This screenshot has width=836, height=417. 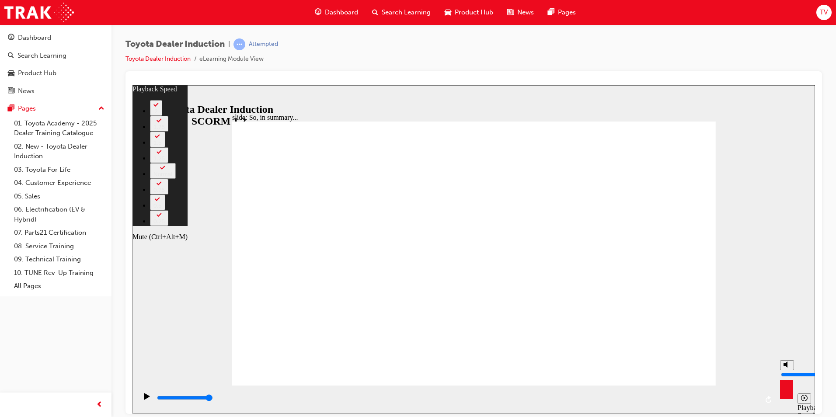 I want to click on button: Replay (Ctrl+Alt+R), so click(x=637, y=315).